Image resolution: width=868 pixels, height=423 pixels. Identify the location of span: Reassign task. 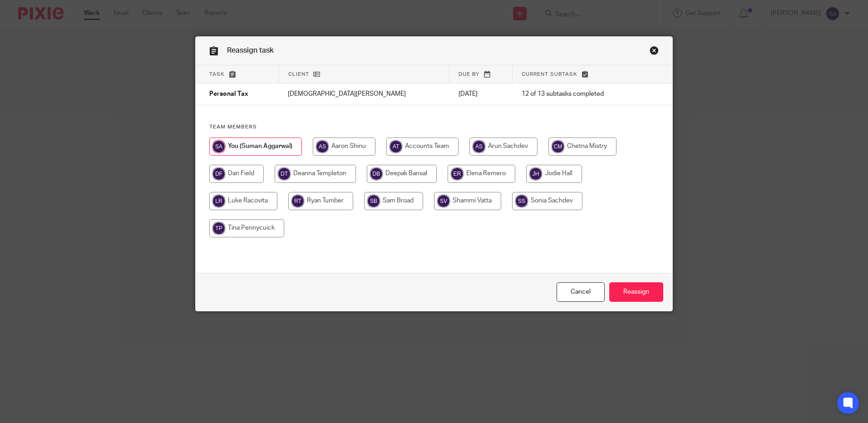
(250, 51).